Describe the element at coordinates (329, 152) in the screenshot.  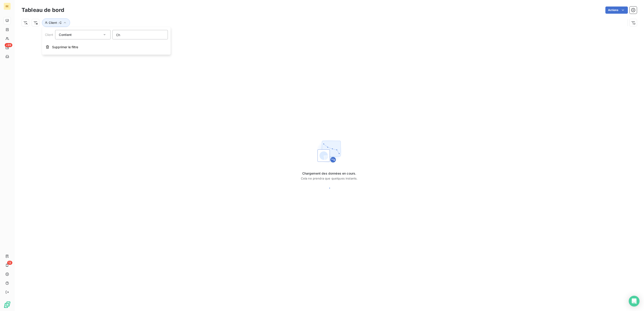
I see `img: First time` at that location.